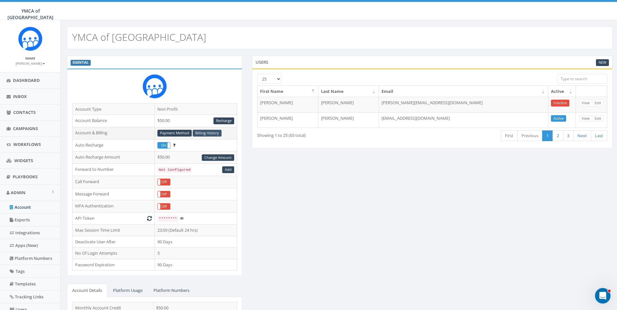 The width and height of the screenshot is (617, 310). What do you see at coordinates (164, 145) in the screenshot?
I see `label: On` at bounding box center [164, 145].